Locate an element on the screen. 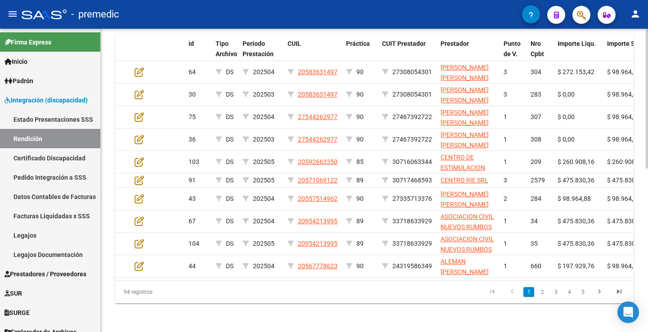 The image size is (648, 332). a: 2 is located at coordinates (542, 292).